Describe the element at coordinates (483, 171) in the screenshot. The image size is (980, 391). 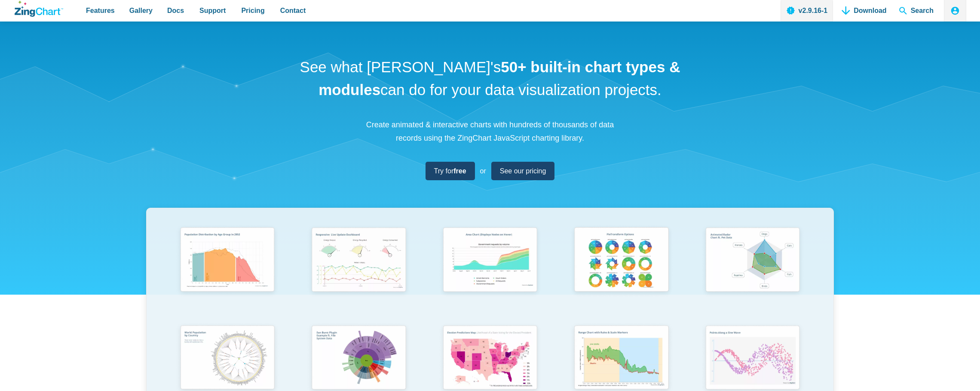
I see `span: or` at that location.